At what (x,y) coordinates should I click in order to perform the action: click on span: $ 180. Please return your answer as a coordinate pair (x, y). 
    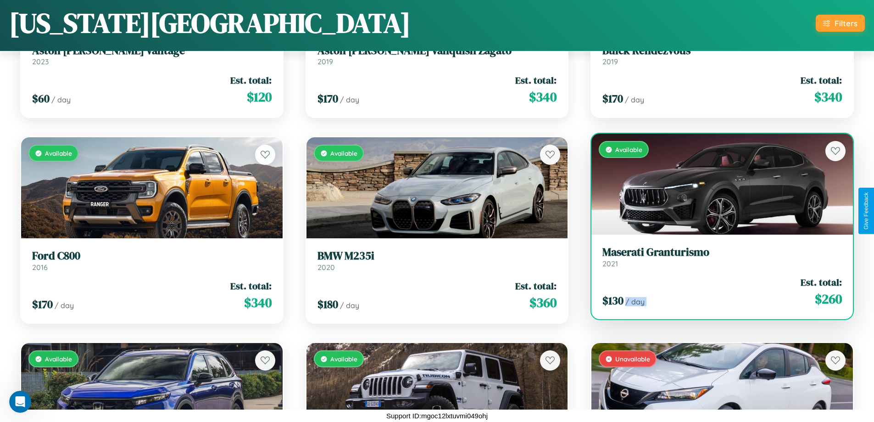
    Looking at the image, I should click on (328, 304).